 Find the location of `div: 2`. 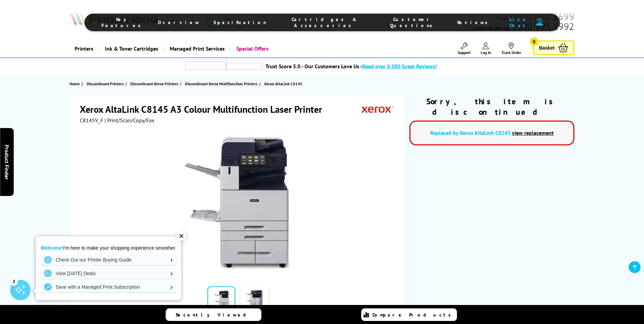

div: 2 is located at coordinates (14, 281).